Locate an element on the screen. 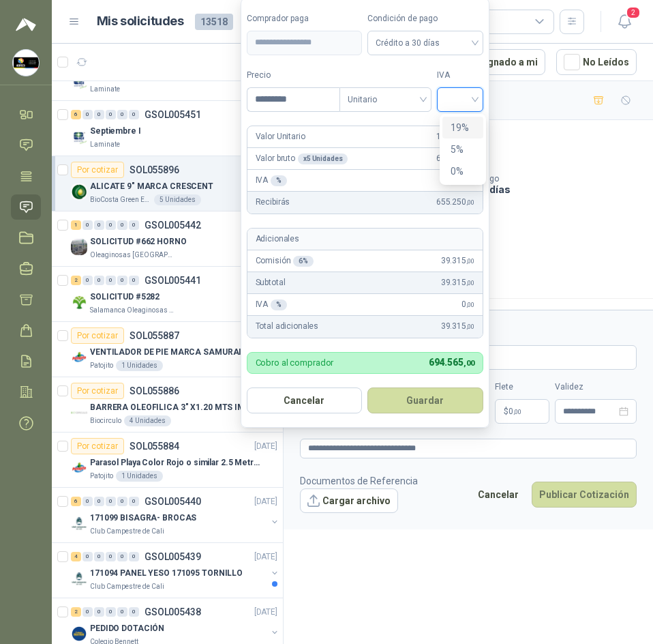  span: 0 is located at coordinates (468, 304).